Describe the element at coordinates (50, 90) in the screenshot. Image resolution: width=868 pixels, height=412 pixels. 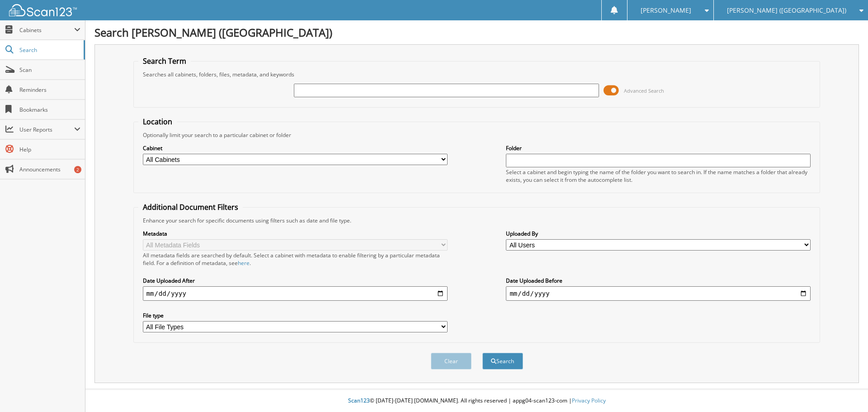
I see `span: Reminders` at that location.